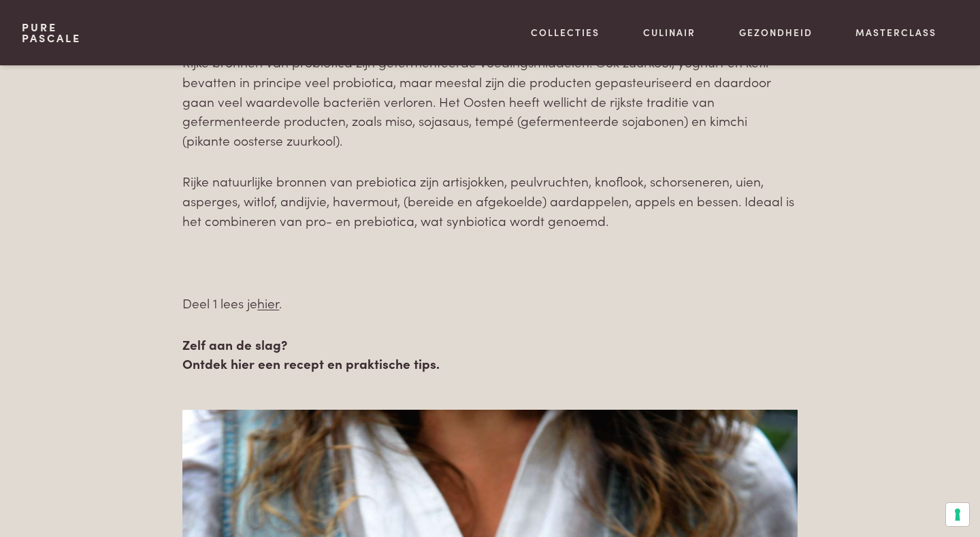  Describe the element at coordinates (51, 32) in the screenshot. I see `a: PurePascale` at that location.